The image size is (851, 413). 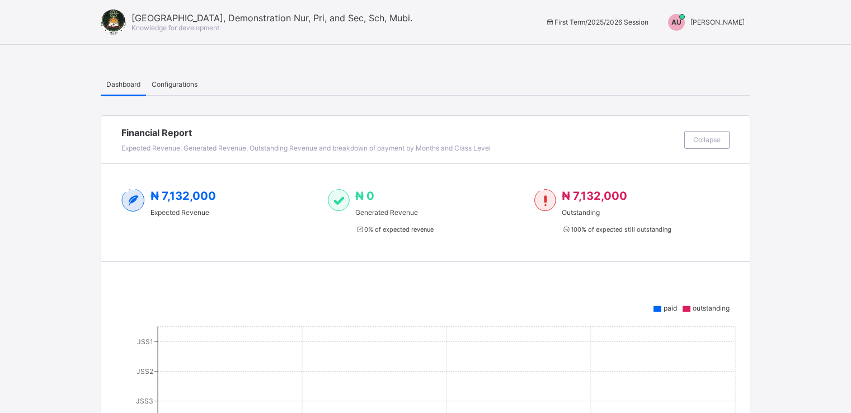 I want to click on tspan: JSS3, so click(x=144, y=400).